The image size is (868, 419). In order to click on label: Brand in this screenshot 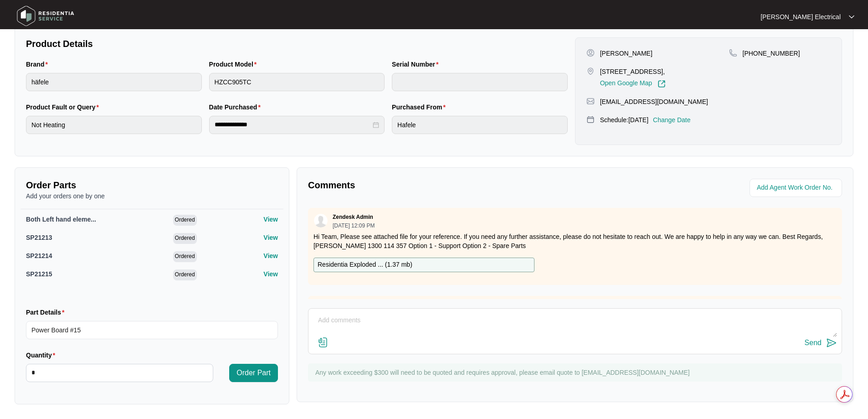, I will do `click(39, 64)`.